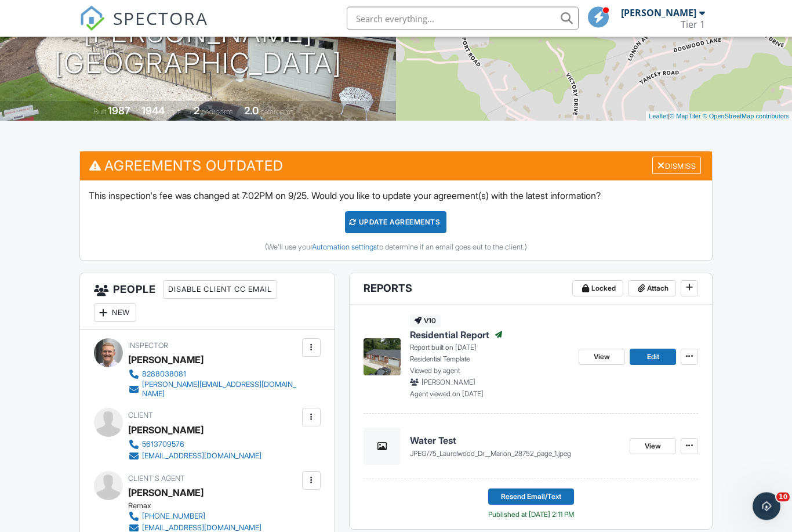  What do you see at coordinates (463, 19) in the screenshot?
I see `input: Search everything...` at bounding box center [463, 19].